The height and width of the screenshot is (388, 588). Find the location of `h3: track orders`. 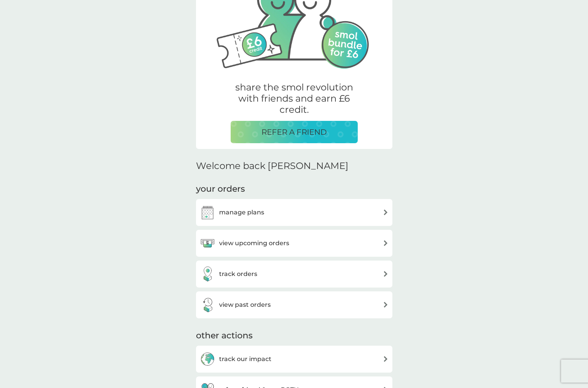

h3: track orders is located at coordinates (238, 275).